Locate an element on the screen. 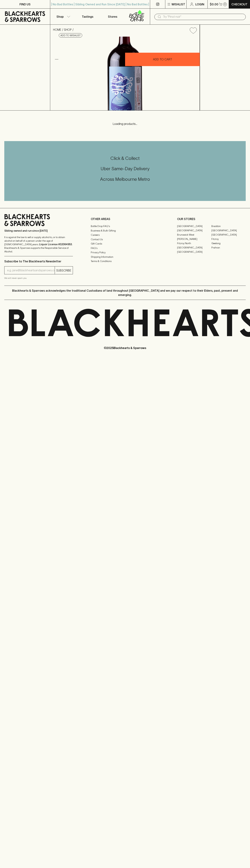  p: FIND US is located at coordinates (25, 5).